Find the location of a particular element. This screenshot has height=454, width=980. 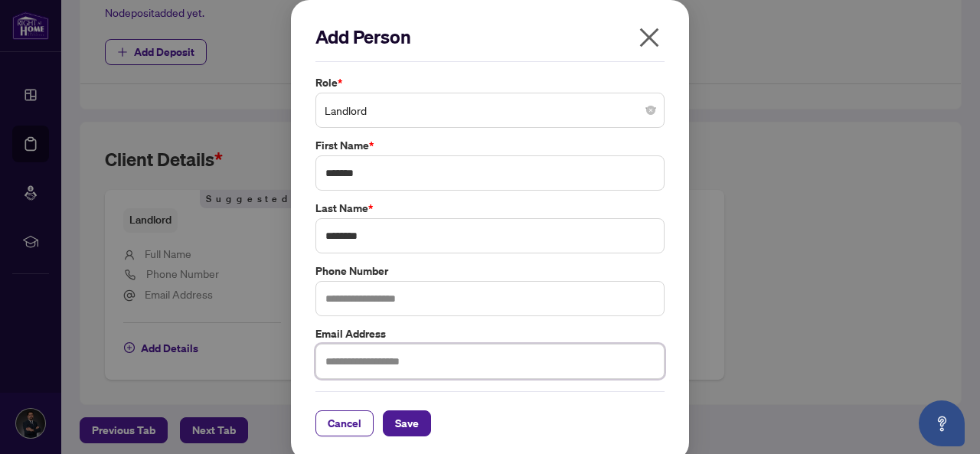

label: First Name is located at coordinates (490, 145).